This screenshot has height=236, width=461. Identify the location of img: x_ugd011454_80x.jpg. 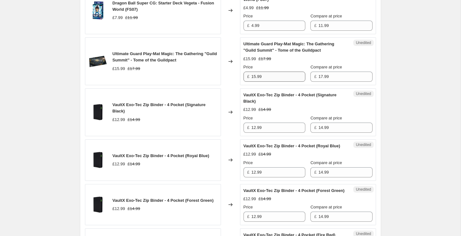
(98, 61).